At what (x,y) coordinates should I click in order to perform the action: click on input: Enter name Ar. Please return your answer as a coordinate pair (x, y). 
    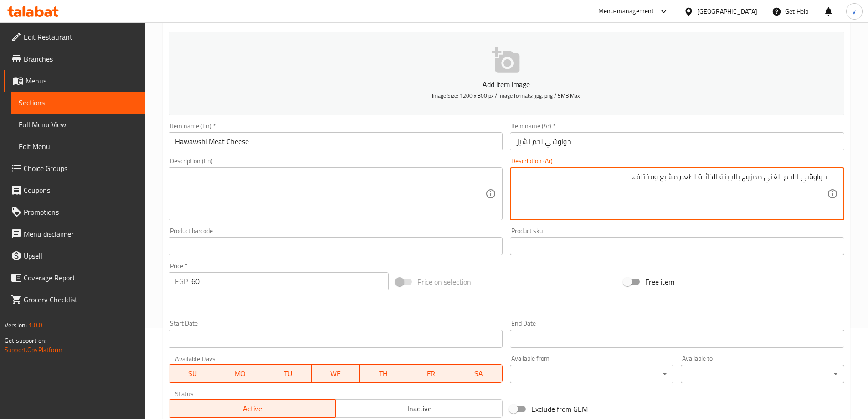
    Looking at the image, I should click on (677, 141).